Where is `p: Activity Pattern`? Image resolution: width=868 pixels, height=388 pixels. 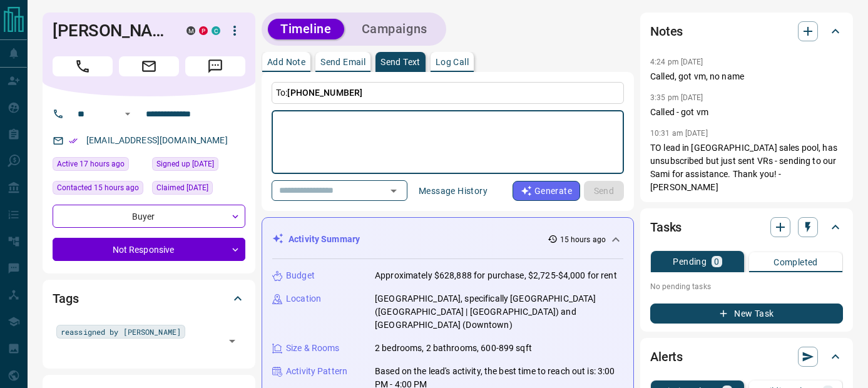
p: Activity Pattern is located at coordinates (316, 371).